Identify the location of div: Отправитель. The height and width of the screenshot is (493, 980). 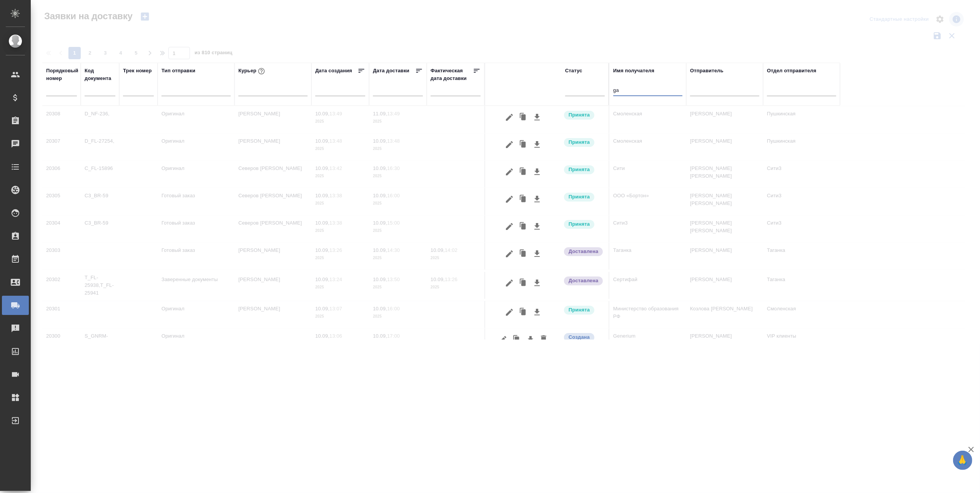
(707, 71).